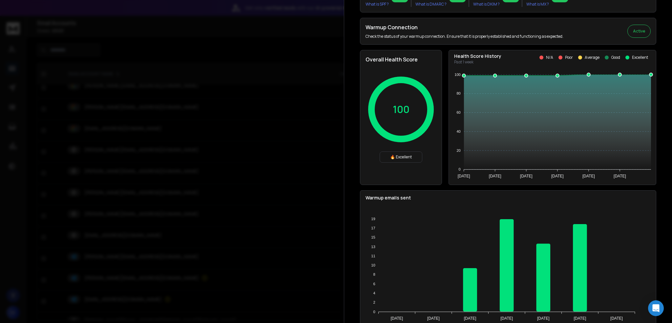 The height and width of the screenshot is (323, 672). I want to click on tspan: 60, so click(459, 112).